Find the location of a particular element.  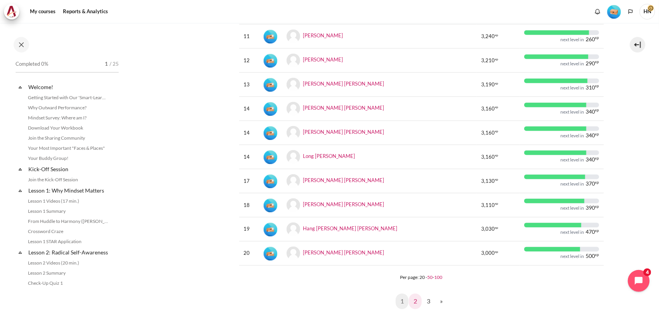

span: 470 is located at coordinates (591, 231).